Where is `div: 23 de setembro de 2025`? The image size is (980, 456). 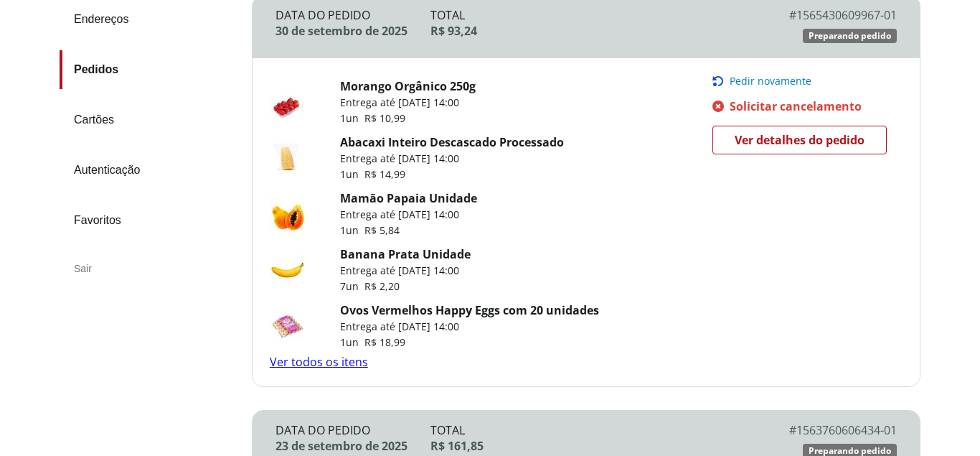 div: 23 de setembro de 2025 is located at coordinates (353, 445).